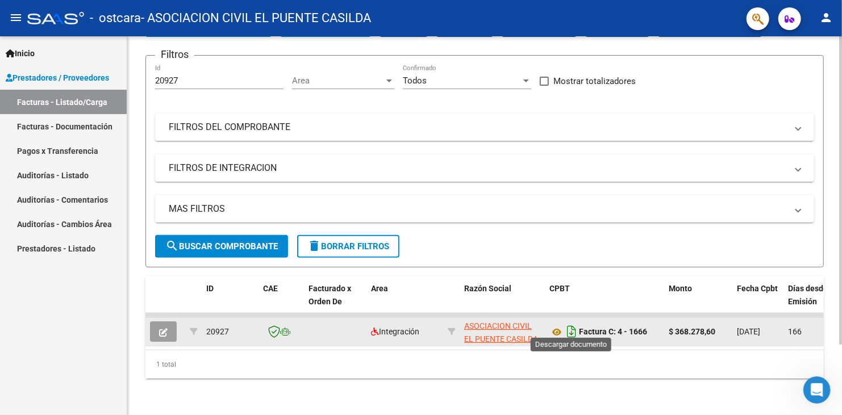 The width and height of the screenshot is (842, 415). I want to click on span: CPBT, so click(560, 289).